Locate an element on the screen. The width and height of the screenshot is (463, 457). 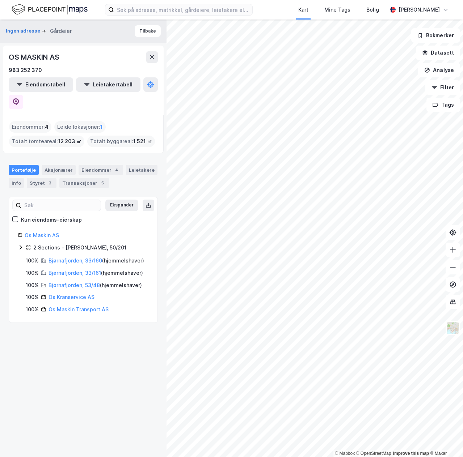
button: Ingen adresse is located at coordinates (24, 31).